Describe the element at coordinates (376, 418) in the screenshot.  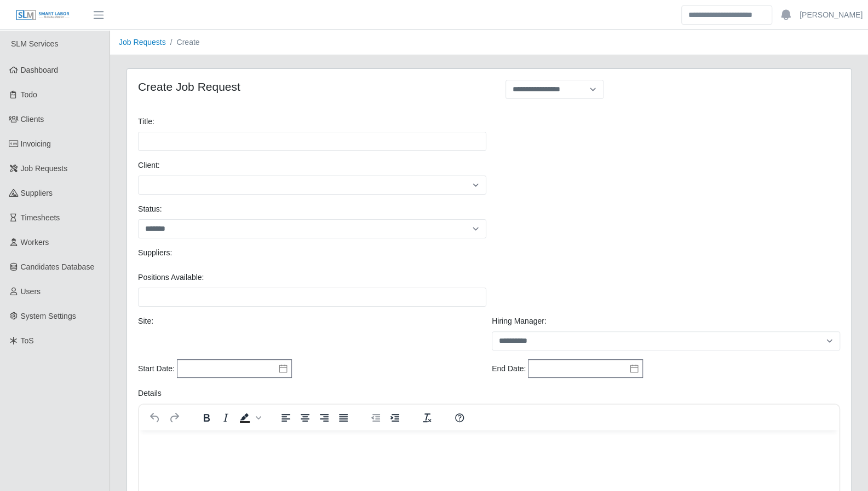
I see `button: Decrease indent` at that location.